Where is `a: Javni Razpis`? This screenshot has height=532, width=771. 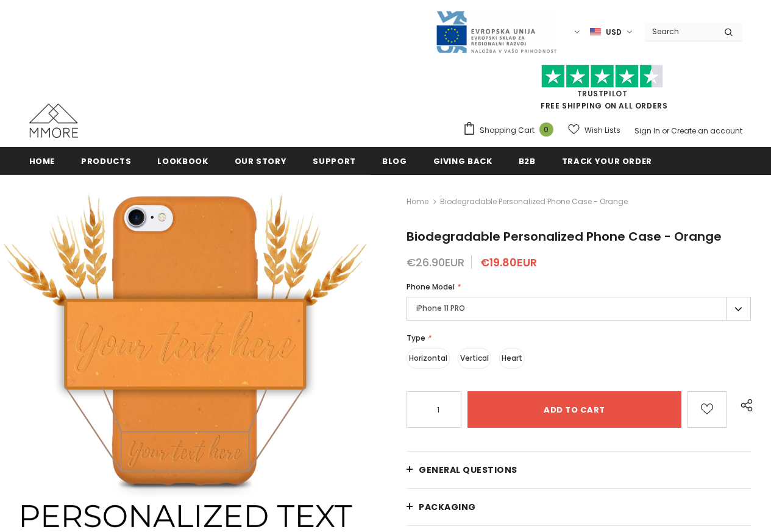 a: Javni Razpis is located at coordinates (496, 31).